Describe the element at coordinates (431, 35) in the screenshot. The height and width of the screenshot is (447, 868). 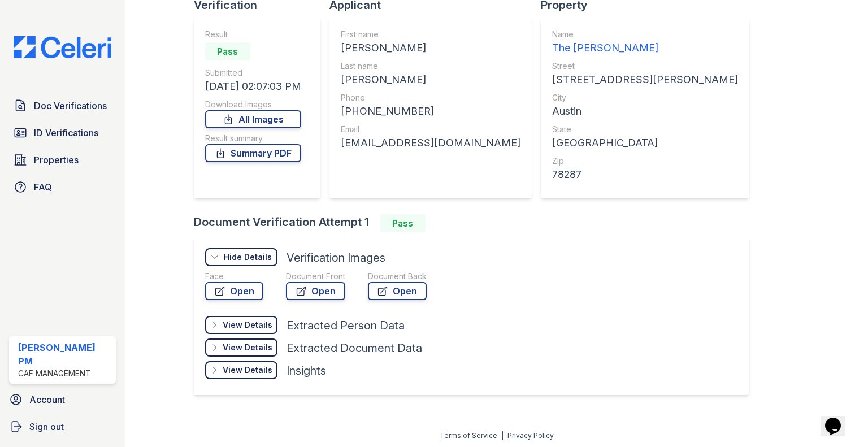
I see `div: First name` at that location.